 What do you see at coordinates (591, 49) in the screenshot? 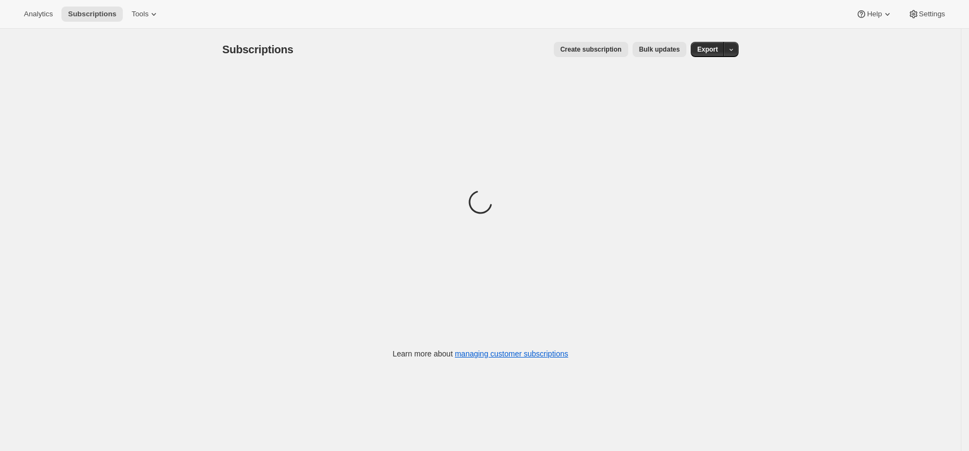
I see `button: Create subscription` at bounding box center [591, 49].